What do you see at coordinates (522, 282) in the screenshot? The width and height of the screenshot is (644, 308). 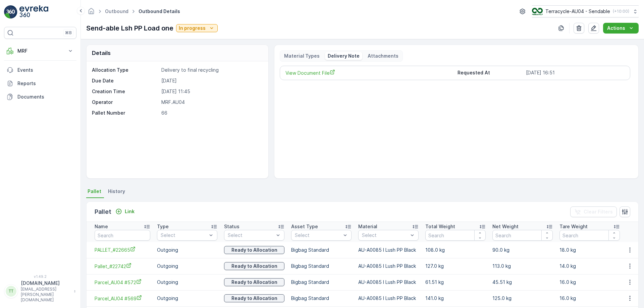 I see `td: 45.51 kg` at bounding box center [522, 282].